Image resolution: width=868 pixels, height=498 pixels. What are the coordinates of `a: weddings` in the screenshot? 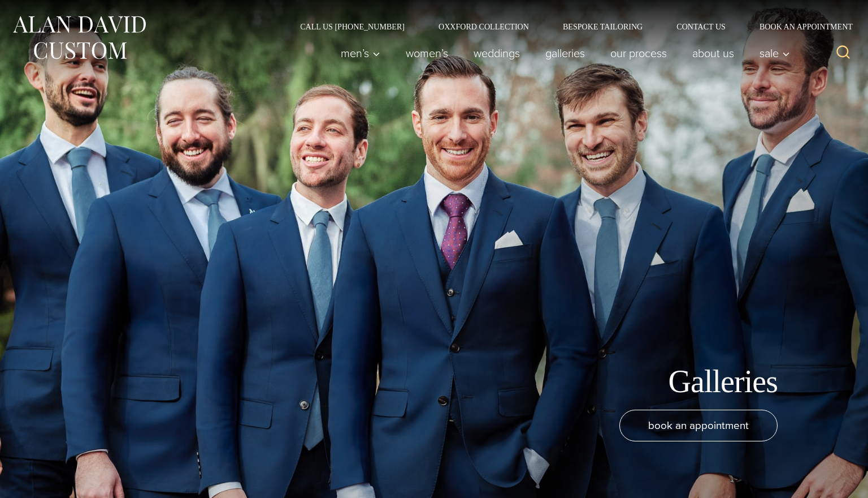 It's located at (497, 53).